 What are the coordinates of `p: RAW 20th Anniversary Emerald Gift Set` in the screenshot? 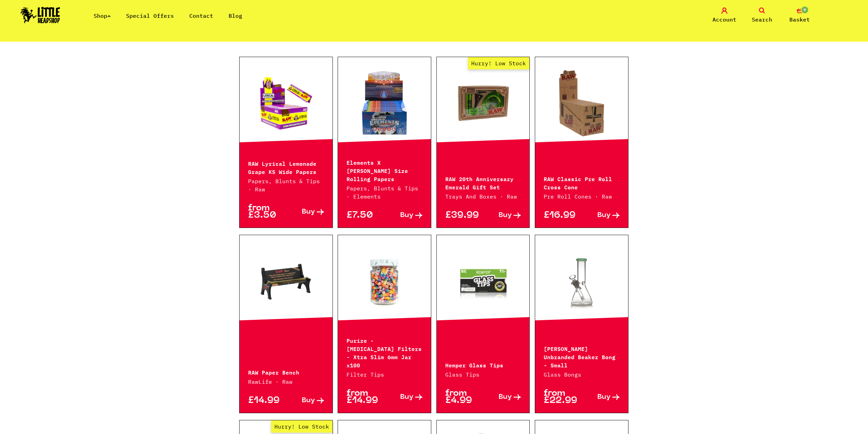 It's located at (484, 182).